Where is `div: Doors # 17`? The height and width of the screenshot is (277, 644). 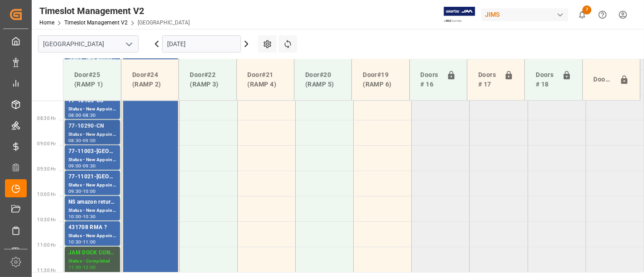
div: Doors # 17 is located at coordinates (487, 80).